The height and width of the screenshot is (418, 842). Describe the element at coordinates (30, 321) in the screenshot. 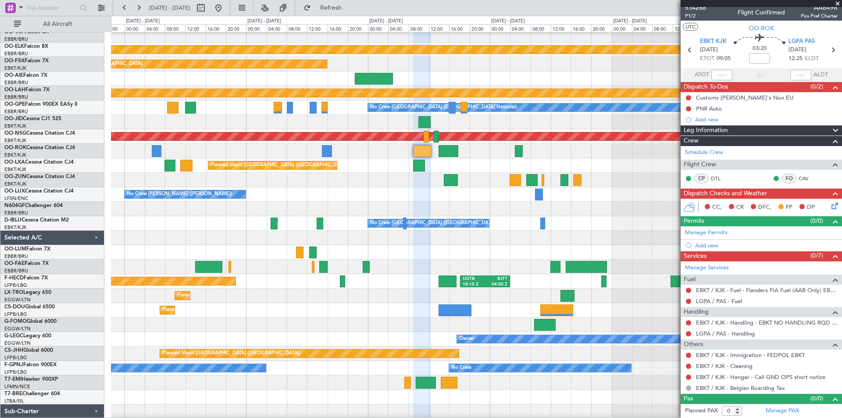

I see `a: G-FOMOGlobal 6000` at that location.